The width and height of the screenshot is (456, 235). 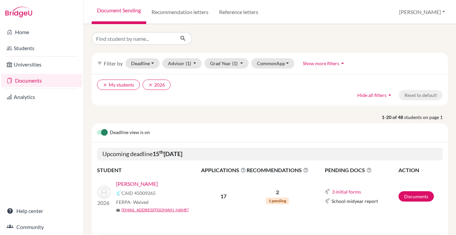 I want to click on input: Find student by name..., so click(x=133, y=38).